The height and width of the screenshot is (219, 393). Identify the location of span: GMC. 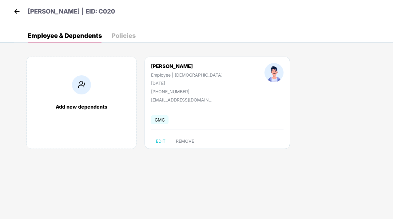
(160, 120).